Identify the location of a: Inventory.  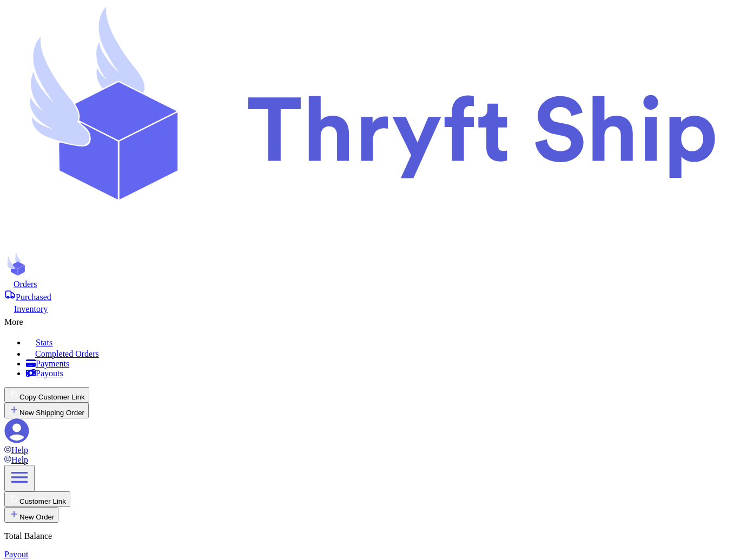
(370, 309).